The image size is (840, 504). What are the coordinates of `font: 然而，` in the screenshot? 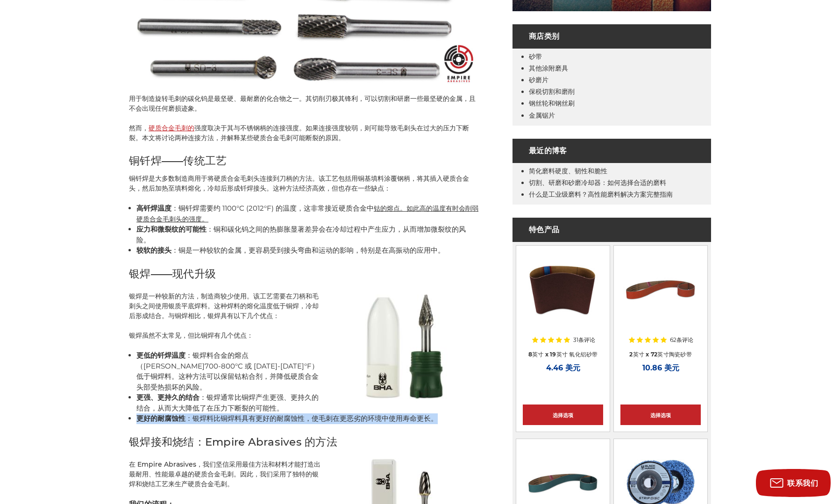 It's located at (139, 128).